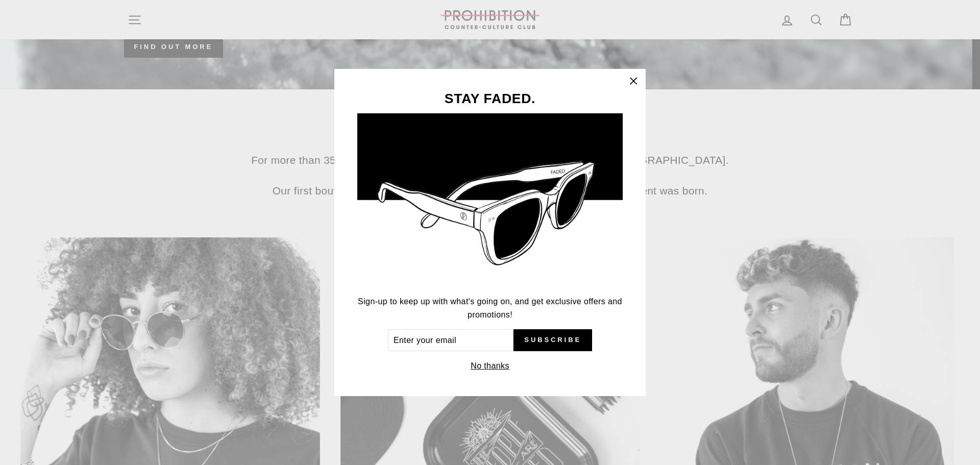 This screenshot has height=465, width=980. Describe the element at coordinates (490, 308) in the screenshot. I see `p: Sign-up to keep up with what's going on, and get exclusive offers and promotions!` at that location.